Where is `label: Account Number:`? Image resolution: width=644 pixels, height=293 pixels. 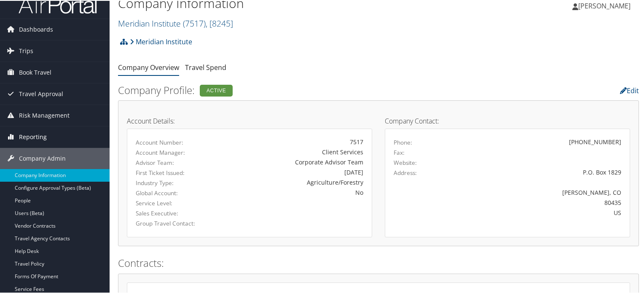 label: Account Number: is located at coordinates (169, 142).